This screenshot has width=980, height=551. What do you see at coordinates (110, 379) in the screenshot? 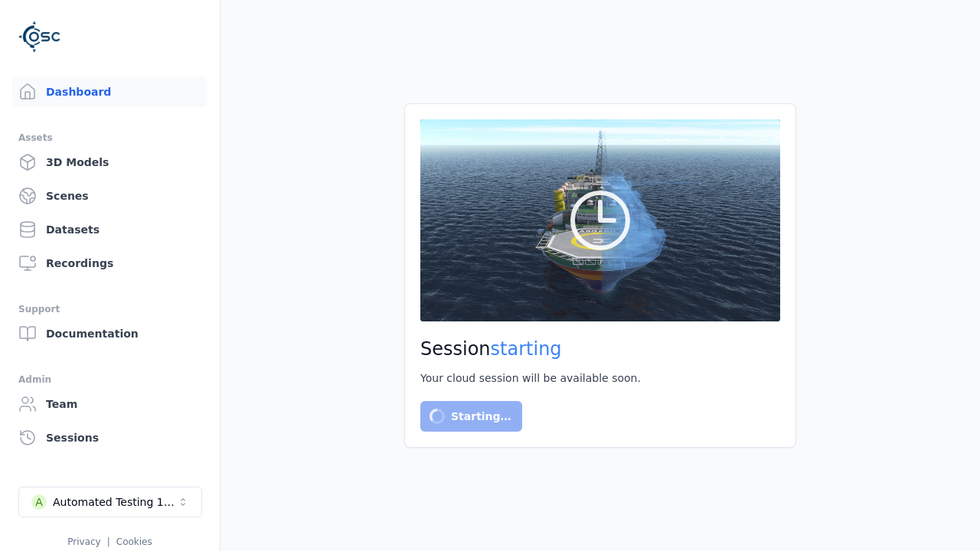
I see `div: Admin` at bounding box center [110, 379].